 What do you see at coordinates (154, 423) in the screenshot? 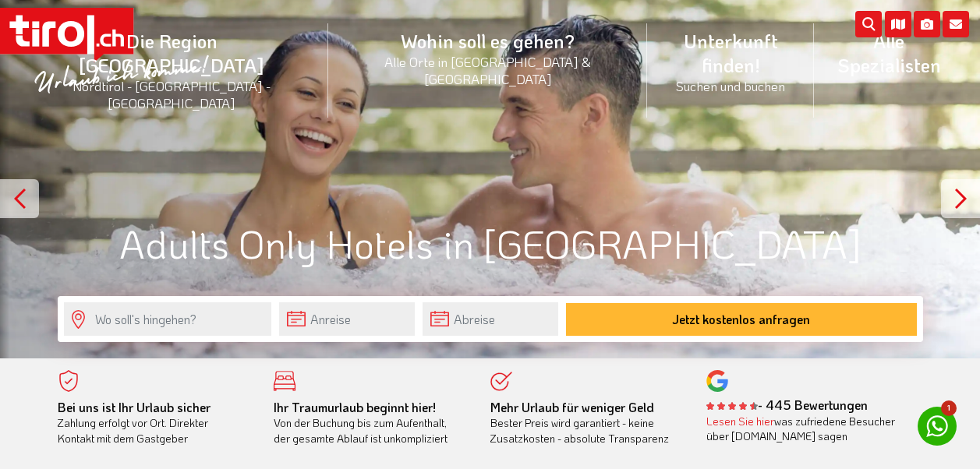
I see `div: Zahlung erfolgt vor Ort. Direkter Kontakt mit dem Gastgeber` at bounding box center [154, 423].